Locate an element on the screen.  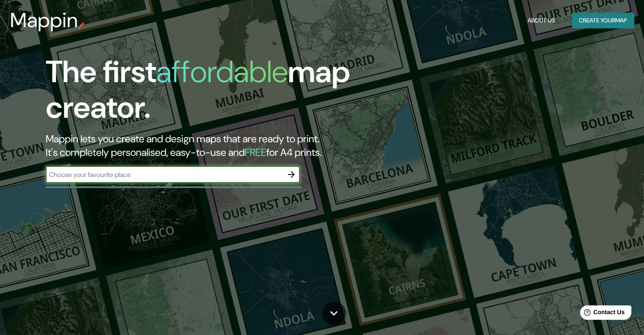
h2: Mappin lets you create and design maps that are ready to print. It's completely personalised, eas... is located at coordinates (207, 146).